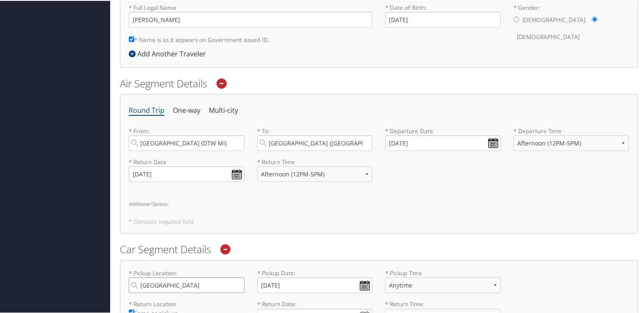 This screenshot has width=644, height=313. I want to click on label: * Pickup Date:, so click(315, 280).